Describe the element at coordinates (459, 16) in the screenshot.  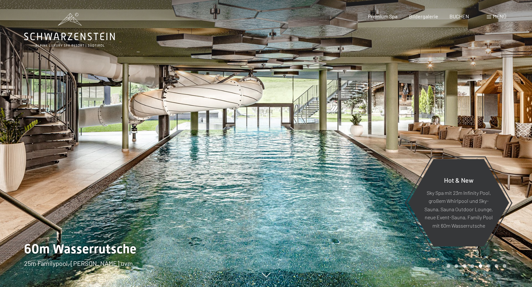
I see `a: BUCHEN` at that location.